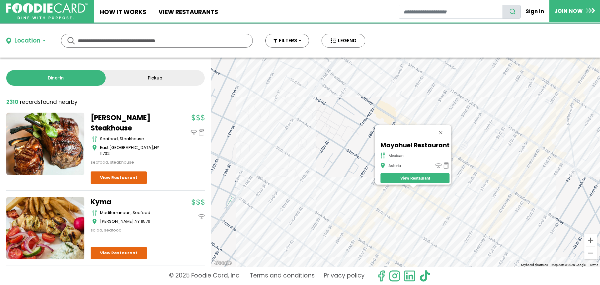 Image resolution: width=600 pixels, height=285 pixels. Describe the element at coordinates (27, 41) in the screenshot. I see `div: Location` at that location.